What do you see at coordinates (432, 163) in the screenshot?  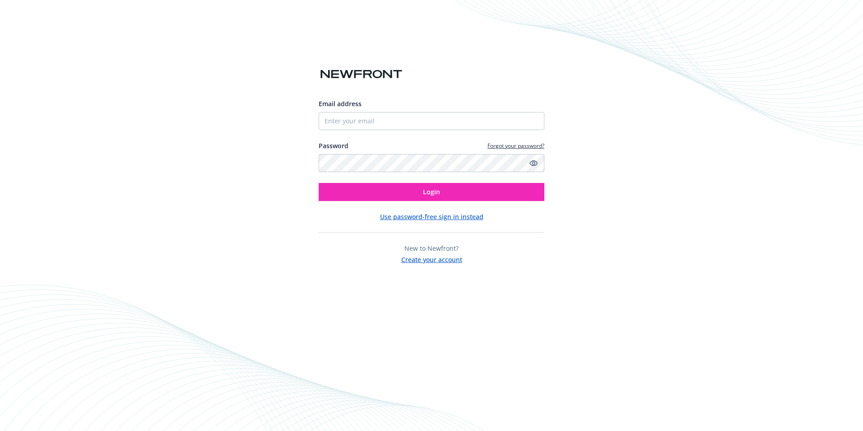 I see `input: Enter your password` at bounding box center [432, 163].